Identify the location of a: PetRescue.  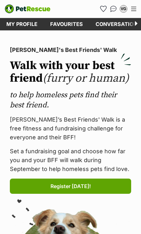
(28, 9).